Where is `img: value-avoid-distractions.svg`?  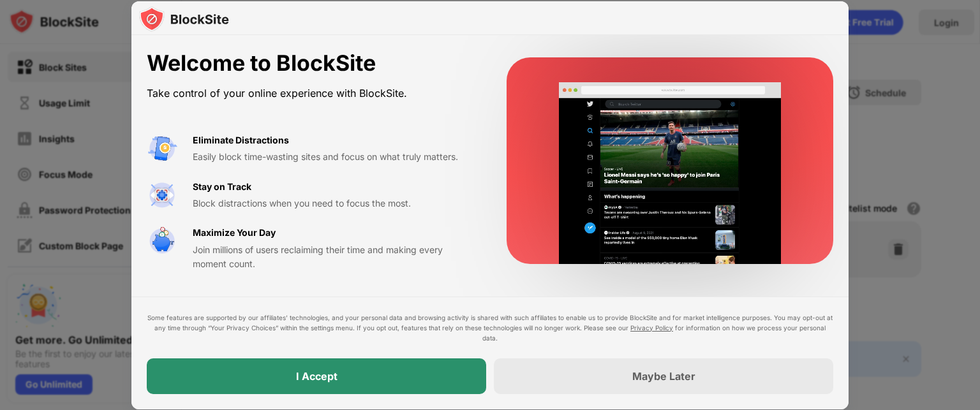 img: value-avoid-distractions.svg is located at coordinates (162, 149).